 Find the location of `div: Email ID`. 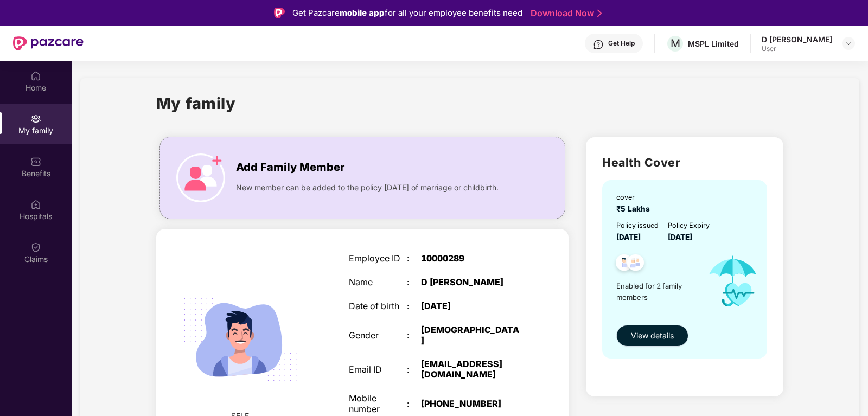

div: Email ID is located at coordinates (377, 369).